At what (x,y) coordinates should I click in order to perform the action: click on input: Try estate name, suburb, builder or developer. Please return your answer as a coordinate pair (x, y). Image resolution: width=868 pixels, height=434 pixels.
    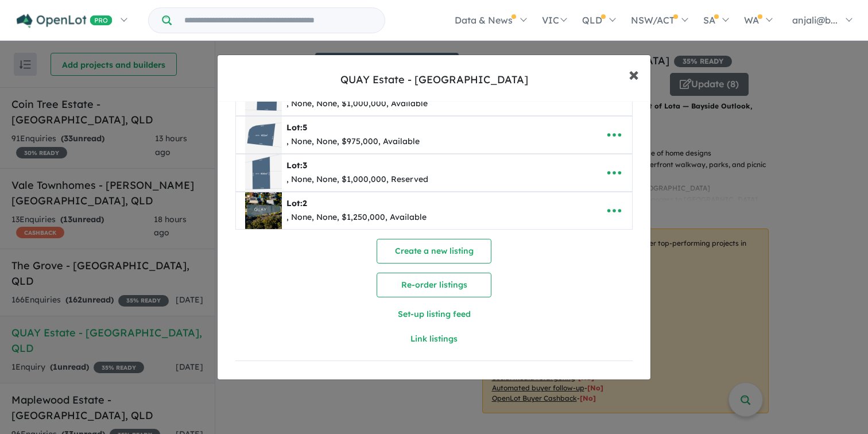
    Looking at the image, I should click on (278, 20).